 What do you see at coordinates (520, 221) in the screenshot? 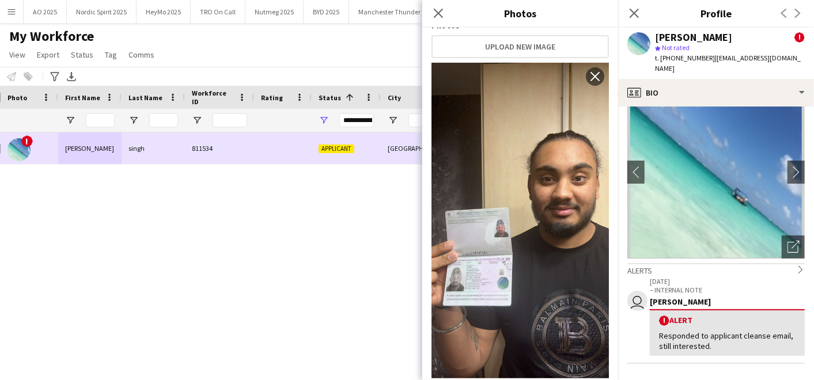
I see `img: Crew photo 819263` at bounding box center [520, 221].